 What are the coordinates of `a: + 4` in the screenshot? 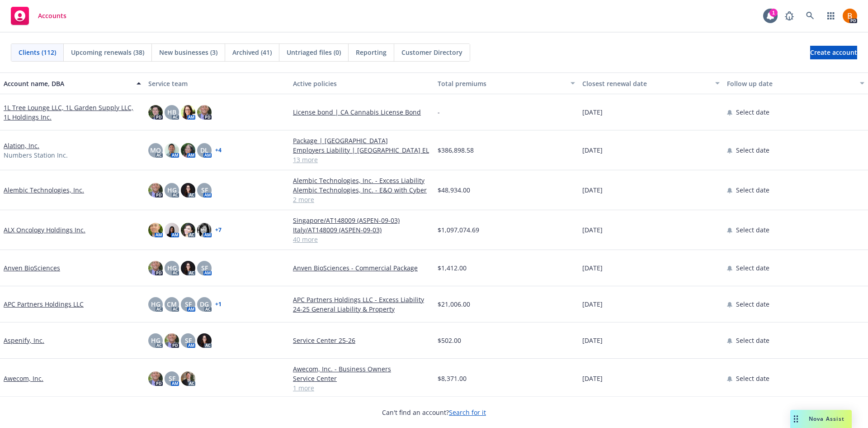 It's located at (218, 150).